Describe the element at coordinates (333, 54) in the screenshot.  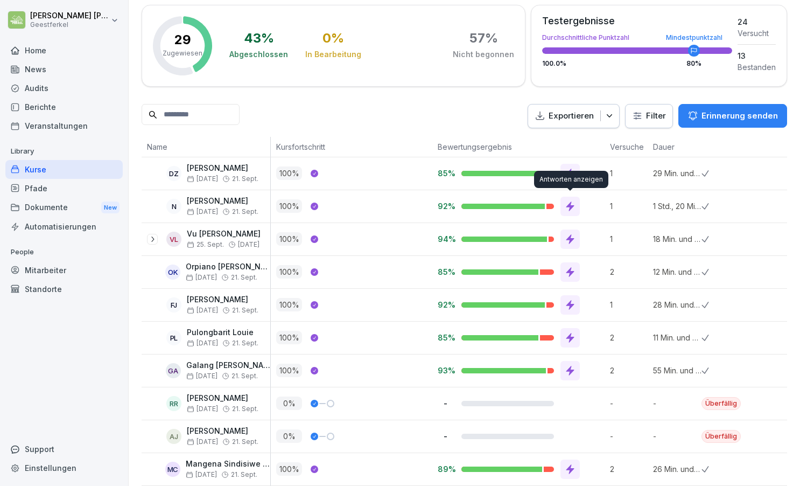
I see `div: In Bearbeitung` at that location.